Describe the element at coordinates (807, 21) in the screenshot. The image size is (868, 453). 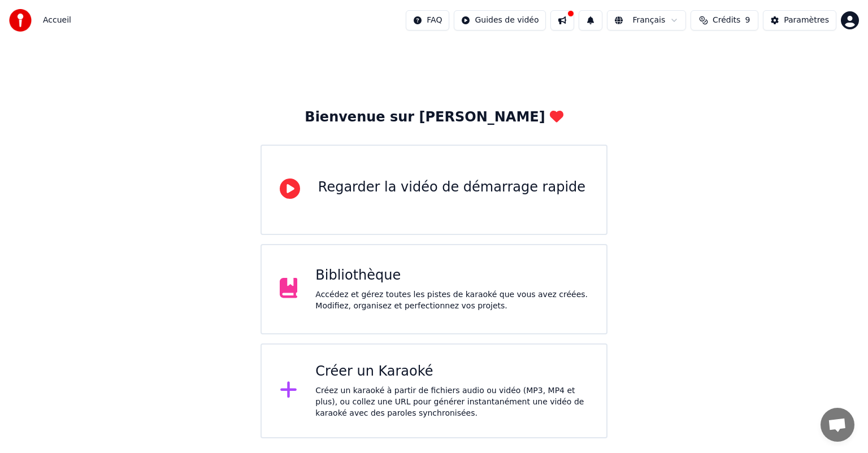
I see `div: Paramètres` at that location.